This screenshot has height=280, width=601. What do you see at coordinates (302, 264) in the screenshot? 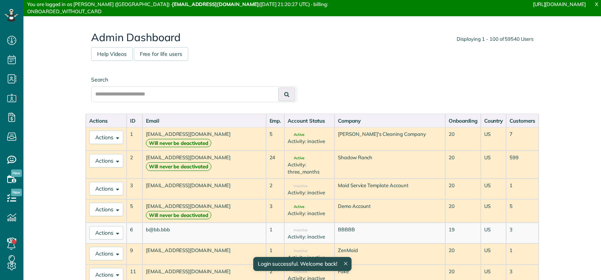
I see `div: Login successful. Welcome back!` at bounding box center [302, 264].